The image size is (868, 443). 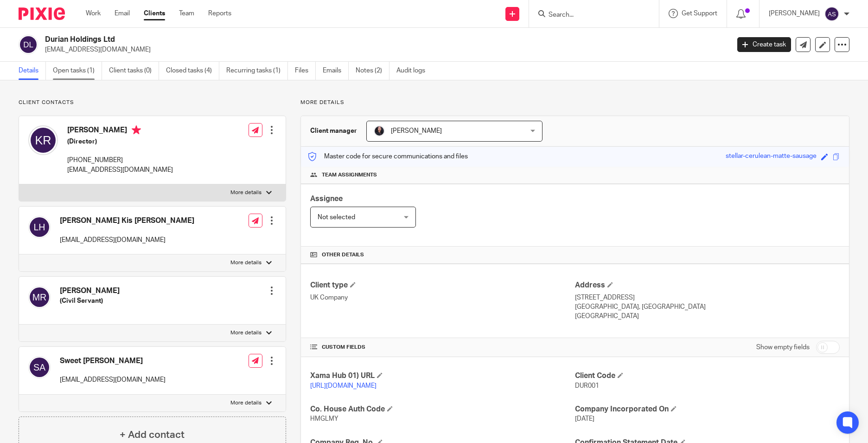 What do you see at coordinates (707, 285) in the screenshot?
I see `h4: Address` at bounding box center [707, 285].